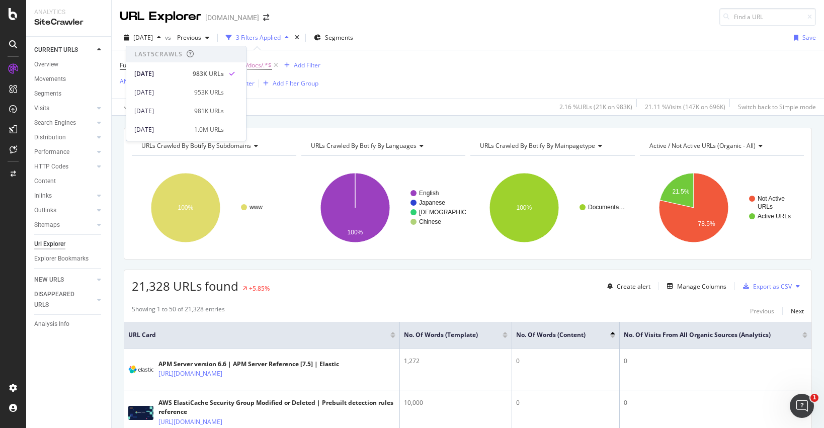 The height and width of the screenshot is (428, 824). What do you see at coordinates (42, 108) in the screenshot?
I see `div: Visits` at bounding box center [42, 108].